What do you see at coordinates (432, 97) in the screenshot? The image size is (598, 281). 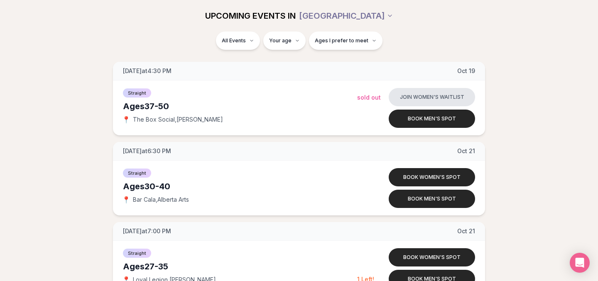 I see `button: Join women's waitlist` at bounding box center [432, 97].